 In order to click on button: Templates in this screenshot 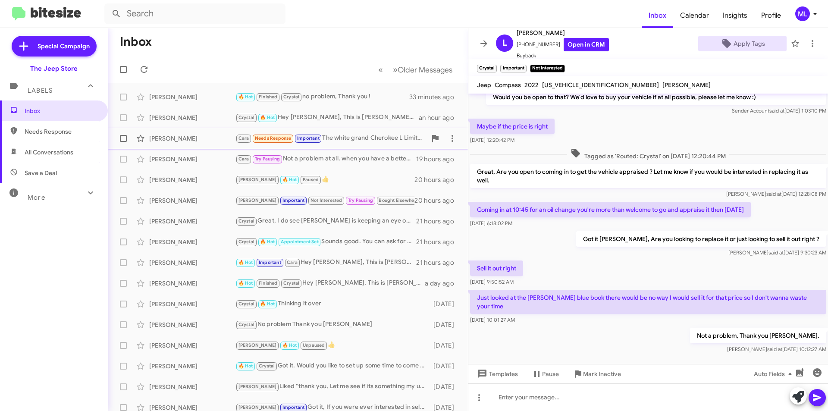, I will do `click(496, 374)`.